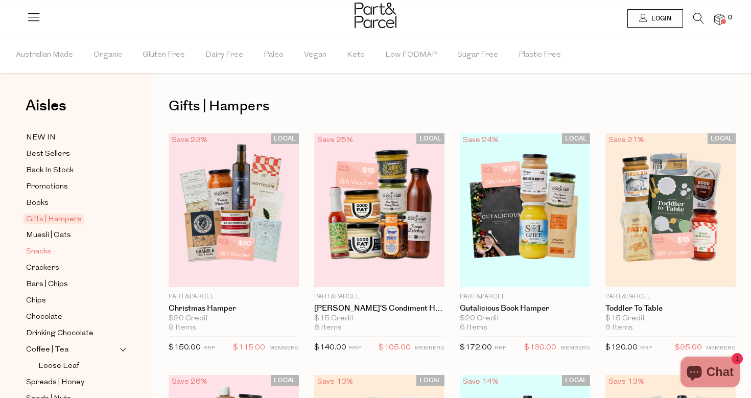  I want to click on span: Login, so click(660, 18).